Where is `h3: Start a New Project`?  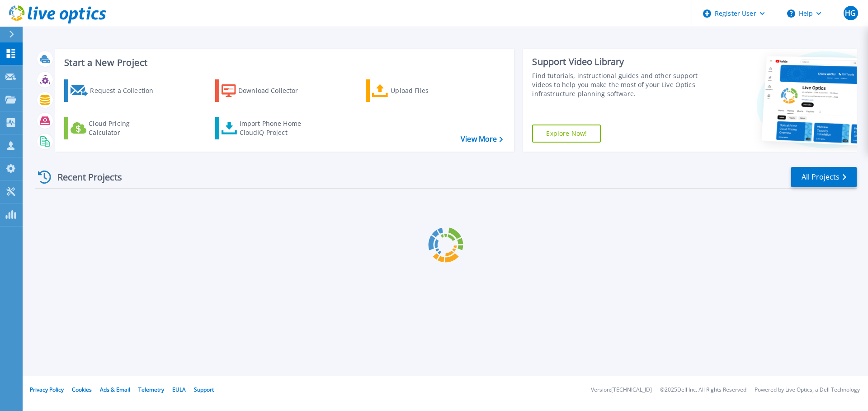
h3: Start a New Project is located at coordinates (284, 63).